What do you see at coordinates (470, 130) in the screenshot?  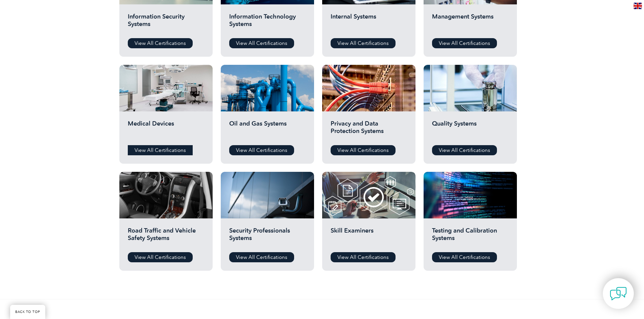 I see `h2: Quality Systems` at bounding box center [470, 130].